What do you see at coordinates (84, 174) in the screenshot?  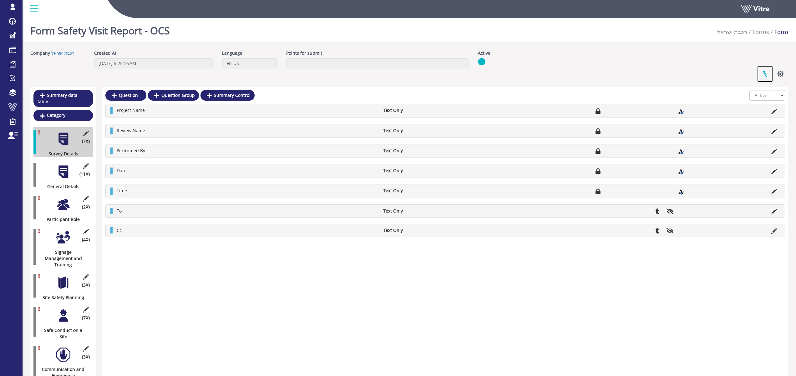 I see `span: (11 )` at bounding box center [84, 174].